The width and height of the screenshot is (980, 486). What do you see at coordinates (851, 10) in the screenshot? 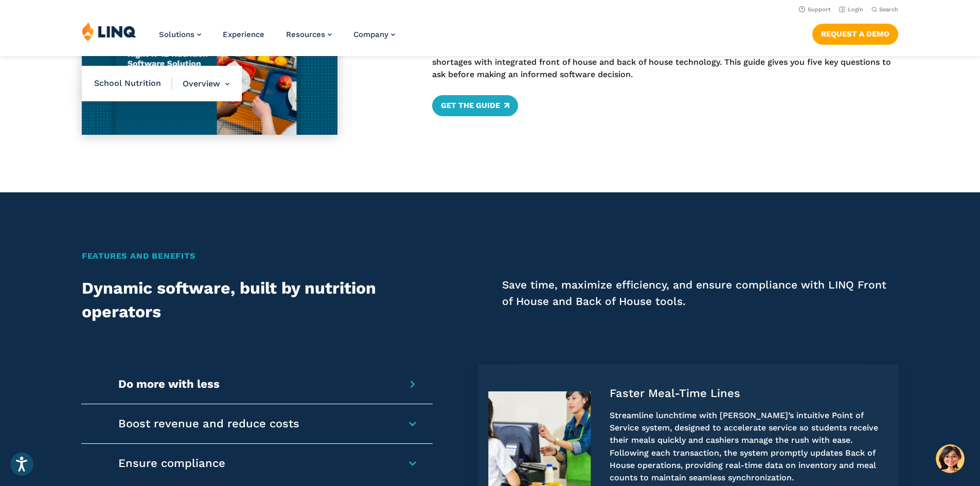
I see `a: Login` at bounding box center [851, 10].